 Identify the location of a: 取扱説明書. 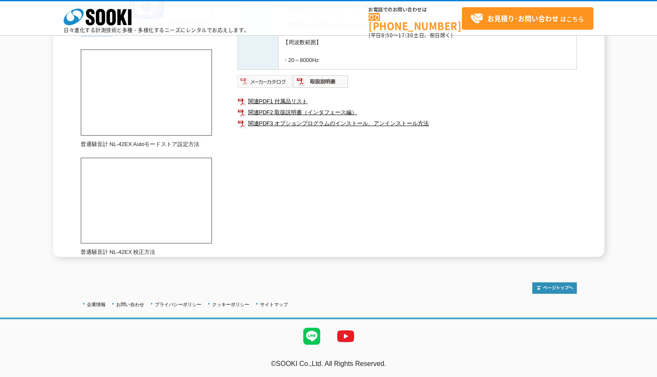
(321, 83).